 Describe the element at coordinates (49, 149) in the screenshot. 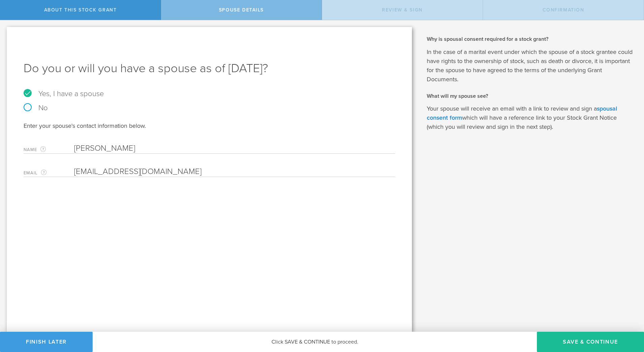

I see `label: Name` at that location.